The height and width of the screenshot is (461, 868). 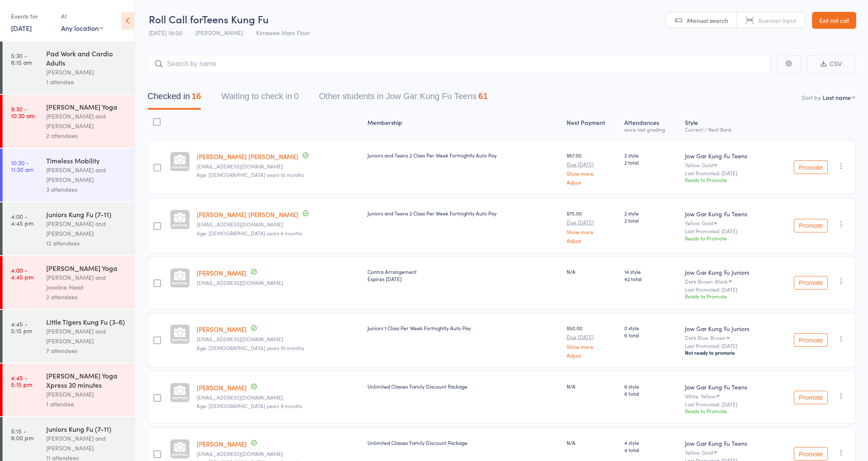 What do you see at coordinates (22, 381) in the screenshot?
I see `time: 4:45 - 5:15 pm` at bounding box center [22, 381].